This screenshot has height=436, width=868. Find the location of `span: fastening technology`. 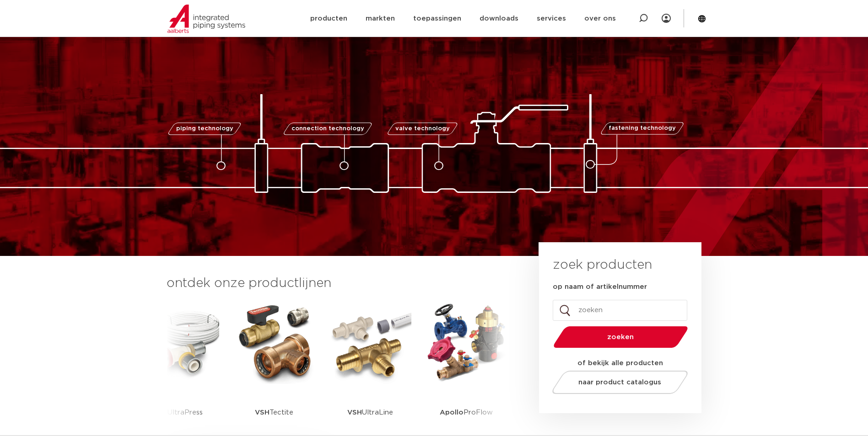

span: fastening technology is located at coordinates (642, 128).